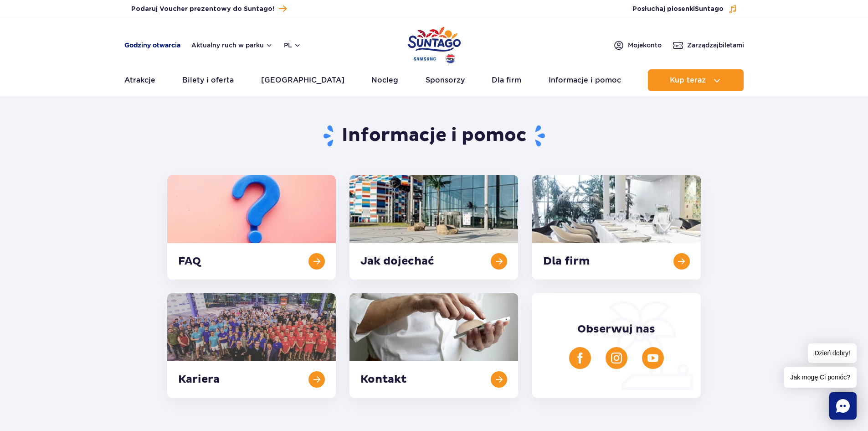 The width and height of the screenshot is (868, 431). What do you see at coordinates (292, 45) in the screenshot?
I see `button: pl` at bounding box center [292, 45].